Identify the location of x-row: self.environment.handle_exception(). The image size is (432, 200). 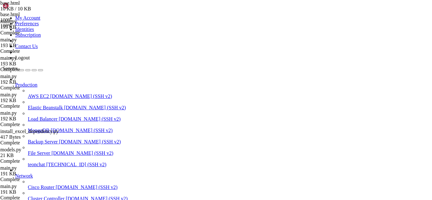
(176, 62).